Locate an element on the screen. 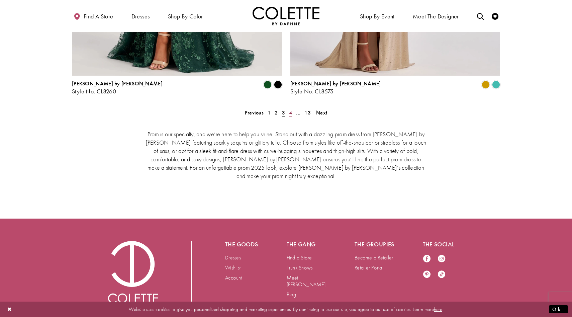 This screenshot has height=317, width=572. a: Dresses is located at coordinates (233, 257).